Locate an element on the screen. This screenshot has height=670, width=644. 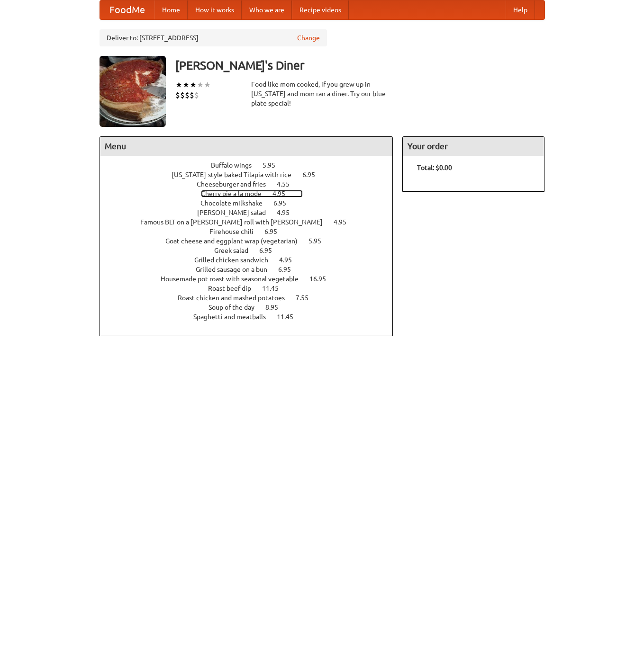
span: Housemade pot roast with seasonal vegetable is located at coordinates (234, 279).